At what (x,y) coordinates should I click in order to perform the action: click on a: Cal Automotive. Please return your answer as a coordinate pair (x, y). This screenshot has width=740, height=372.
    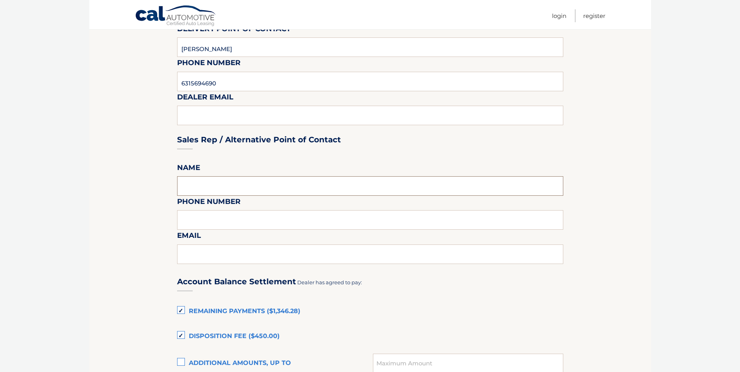
    Looking at the image, I should click on (176, 16).